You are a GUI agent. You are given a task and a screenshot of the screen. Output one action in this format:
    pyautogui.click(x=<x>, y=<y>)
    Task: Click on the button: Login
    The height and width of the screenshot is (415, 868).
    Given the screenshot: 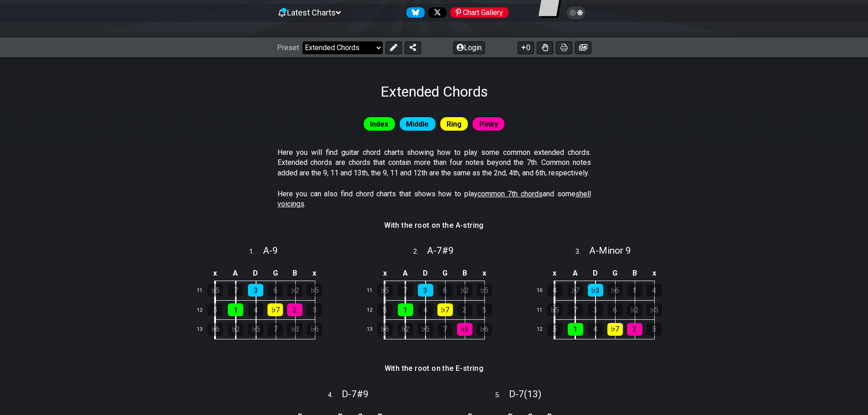 What is the action you would take?
    pyautogui.click(x=469, y=48)
    